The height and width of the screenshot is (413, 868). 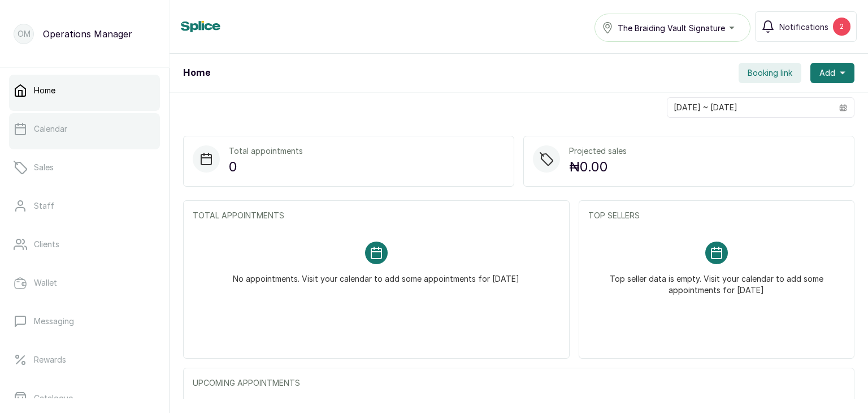 I want to click on a: Messaging, so click(x=84, y=321).